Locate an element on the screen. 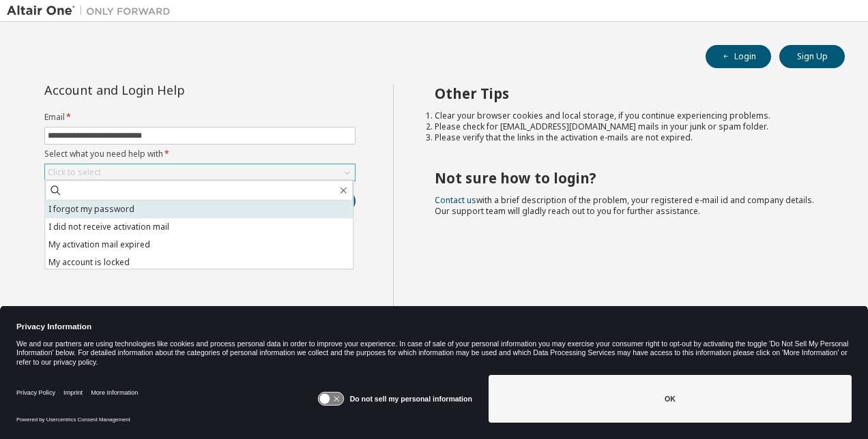 This screenshot has width=868, height=439. div: Account and Login Help is located at coordinates (169, 90).